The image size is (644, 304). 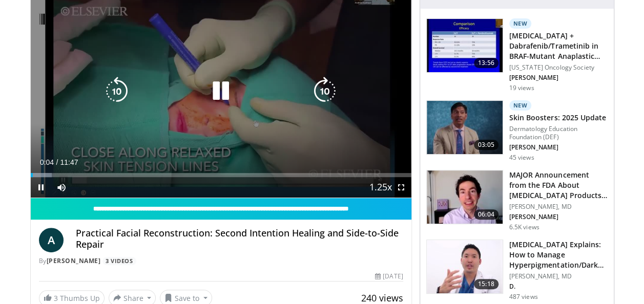 I want to click on a: A, so click(x=51, y=240).